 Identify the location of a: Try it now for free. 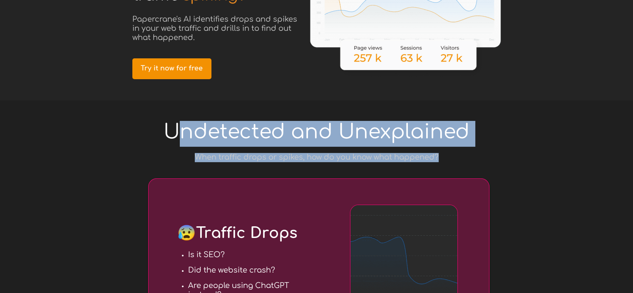
(172, 69).